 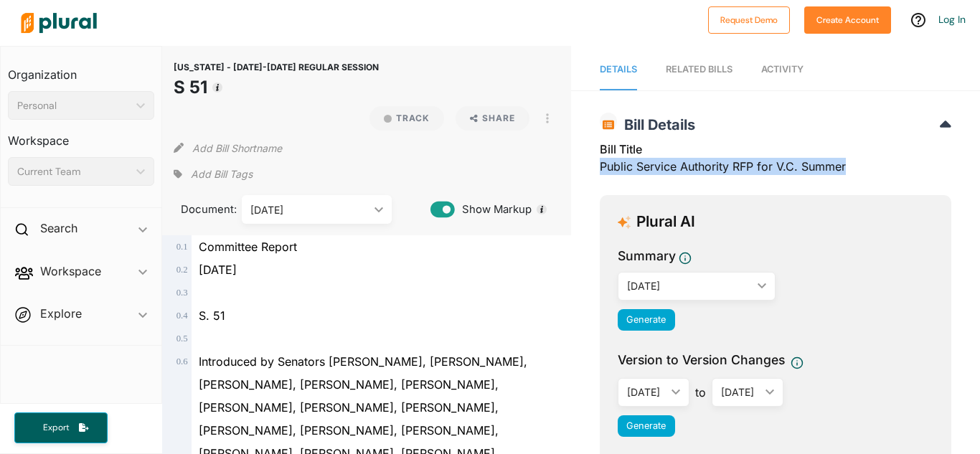 I want to click on span: Add Bill Tags, so click(x=222, y=174).